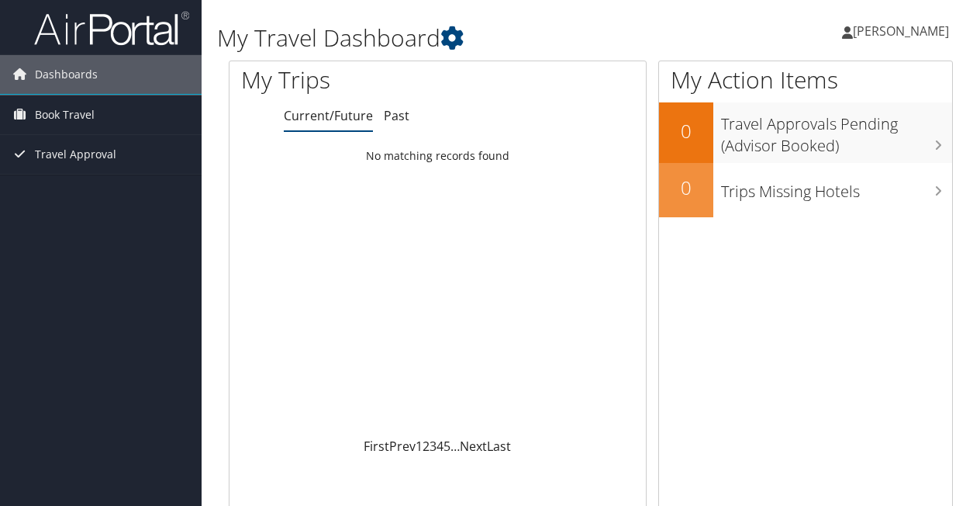  I want to click on a: First, so click(376, 446).